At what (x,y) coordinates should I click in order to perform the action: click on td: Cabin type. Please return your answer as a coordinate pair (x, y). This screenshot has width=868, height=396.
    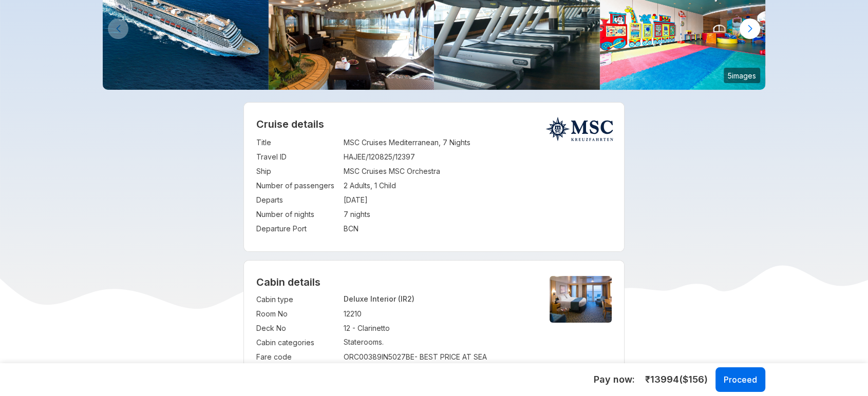
    Looking at the image, I should click on (297, 300).